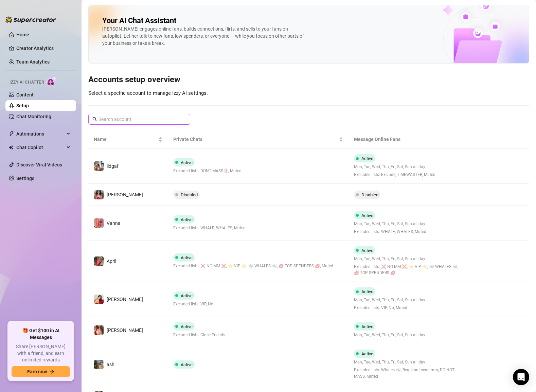 The image size is (536, 392). What do you see at coordinates (409, 373) in the screenshot?
I see `span: Excluded lists: Whales 🐳, Req. dont send mm, DO NOT MASS, Muted` at bounding box center [409, 373].